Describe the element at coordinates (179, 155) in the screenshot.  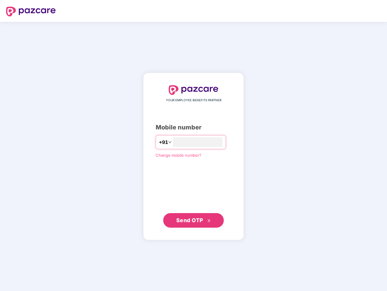
I see `a: Change mobile number?` at that location.